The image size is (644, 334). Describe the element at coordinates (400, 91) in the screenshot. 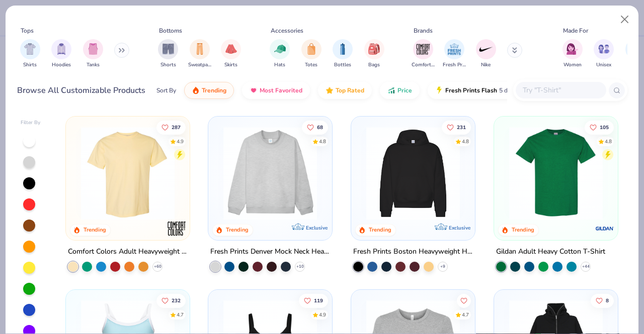

I see `button: Price` at that location.